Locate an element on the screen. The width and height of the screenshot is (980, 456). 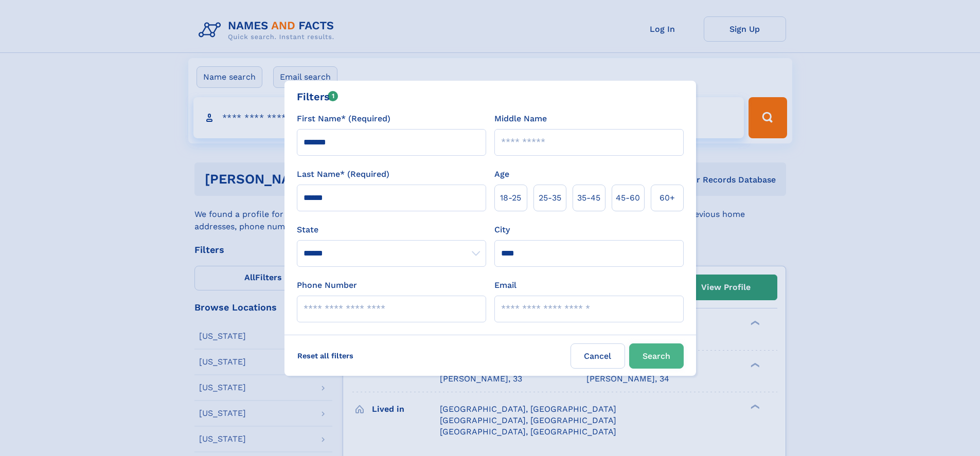
span: 60+ is located at coordinates (667, 198).